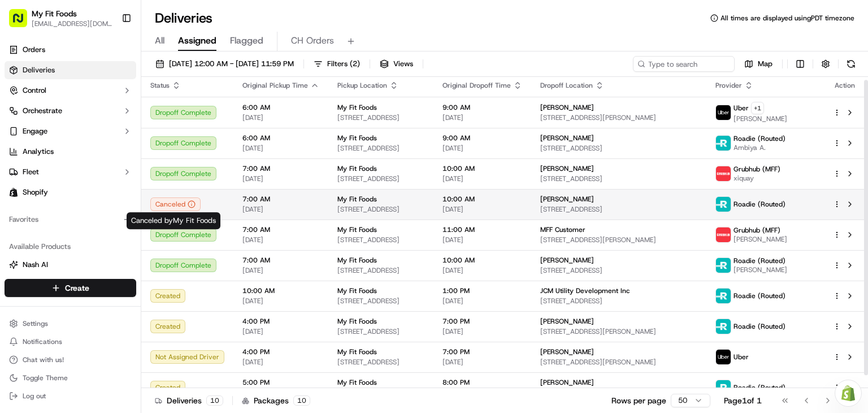  I want to click on button: Nash AI, so click(70, 264).